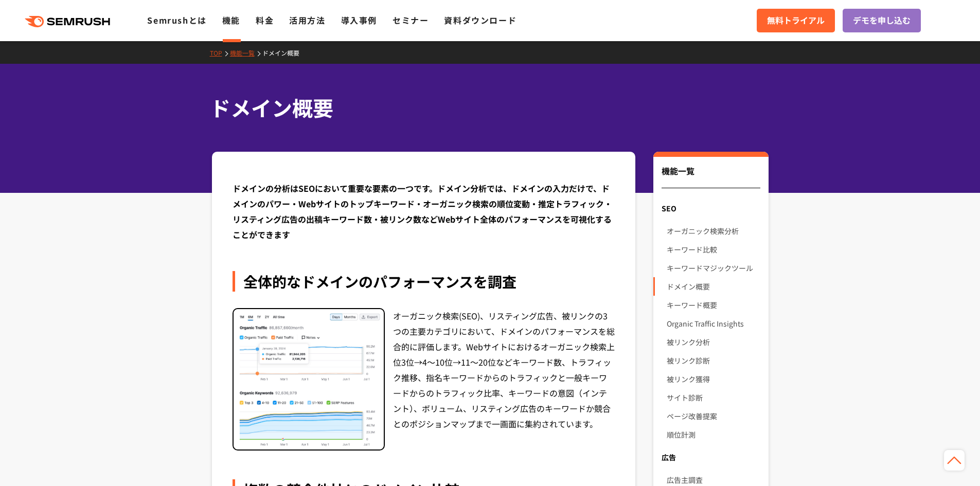 The image size is (980, 486). What do you see at coordinates (713, 249) in the screenshot?
I see `a: キーワード比較` at bounding box center [713, 249].